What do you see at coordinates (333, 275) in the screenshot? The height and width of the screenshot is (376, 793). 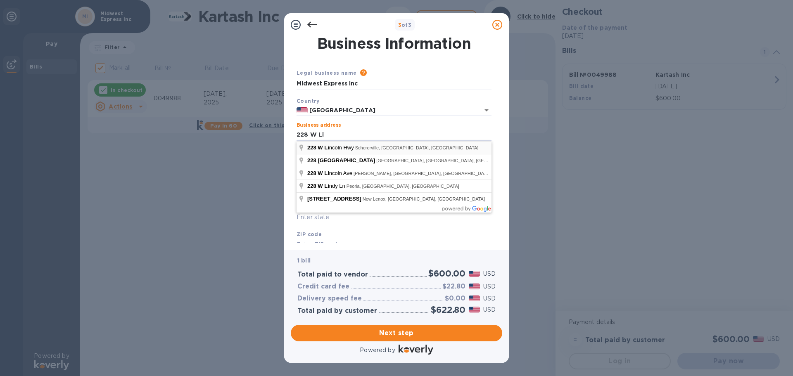 I see `h3: Total paid to vendor` at bounding box center [333, 275].